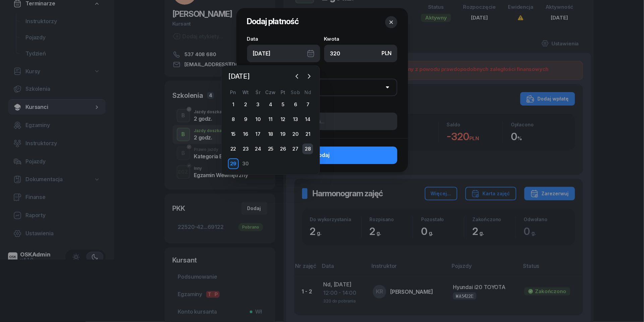 The image size is (644, 322). What do you see at coordinates (296, 105) in the screenshot?
I see `div: 6` at bounding box center [296, 105].